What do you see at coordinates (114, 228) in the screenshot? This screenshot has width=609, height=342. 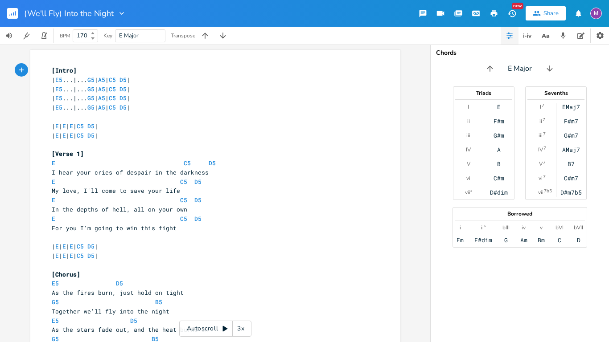 I see `span: For you I'm going to win this fight` at bounding box center [114, 228].